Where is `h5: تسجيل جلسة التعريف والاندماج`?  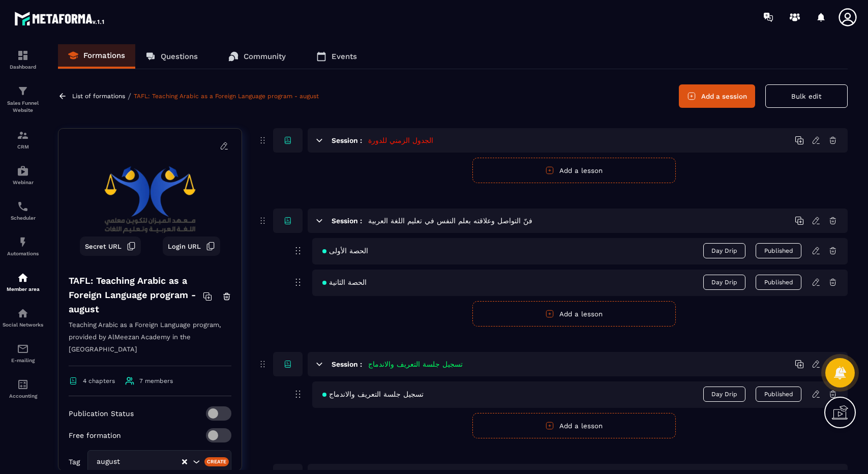
h5: تسجيل جلسة التعريف والاندماج is located at coordinates (415, 364).